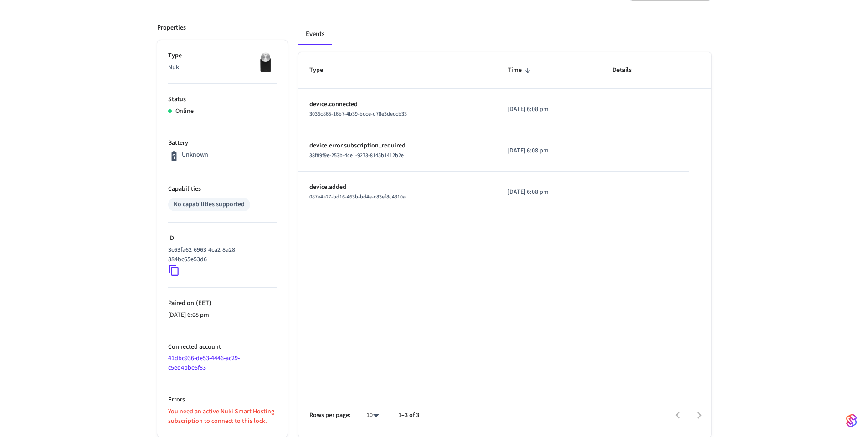  I want to click on span: 3036c865-16b7-4b39-bcce-d78e3deccb33, so click(358, 114).